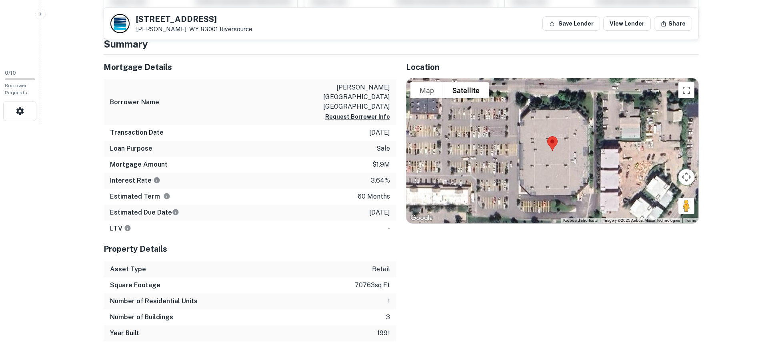  Describe the element at coordinates (381, 270) in the screenshot. I see `p: retail` at that location.